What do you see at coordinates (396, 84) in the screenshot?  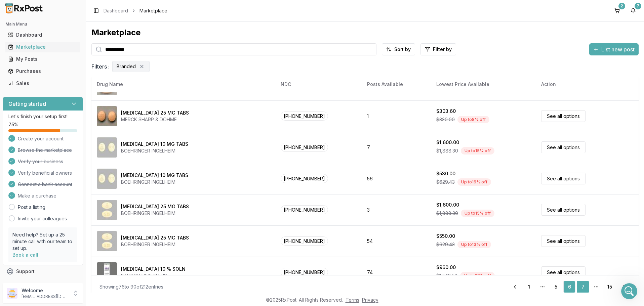 I see `th: Posts Available` at bounding box center [396, 84].